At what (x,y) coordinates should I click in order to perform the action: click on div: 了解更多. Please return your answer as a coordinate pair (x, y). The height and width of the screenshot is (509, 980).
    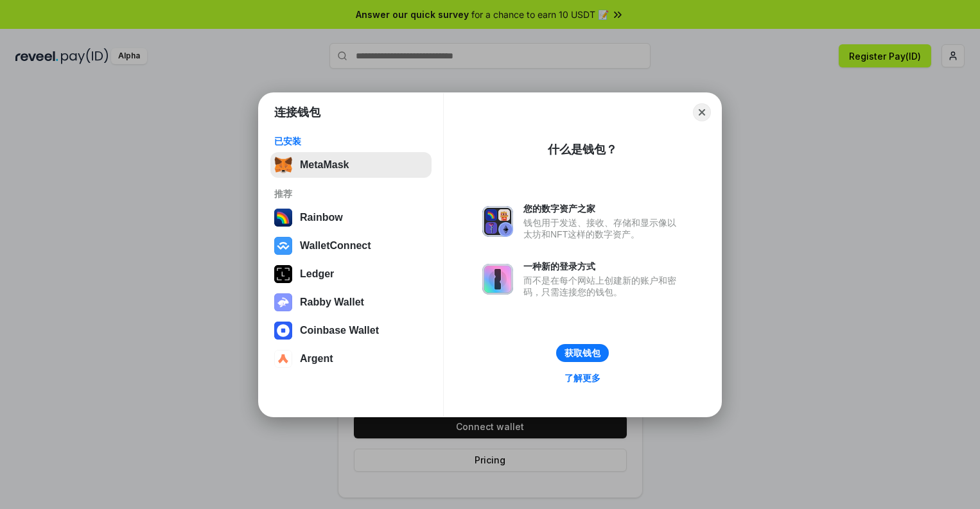
    Looking at the image, I should click on (582, 378).